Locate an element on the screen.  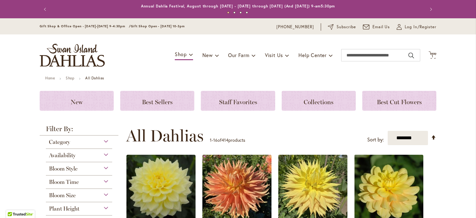
span: Email Us is located at coordinates (382, 27).